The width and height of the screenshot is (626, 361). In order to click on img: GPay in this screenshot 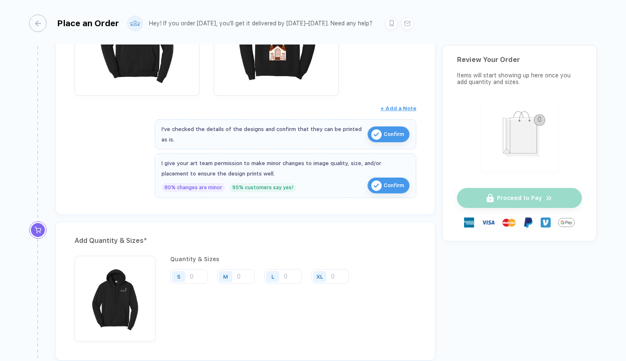, I will do `click(566, 223)`.